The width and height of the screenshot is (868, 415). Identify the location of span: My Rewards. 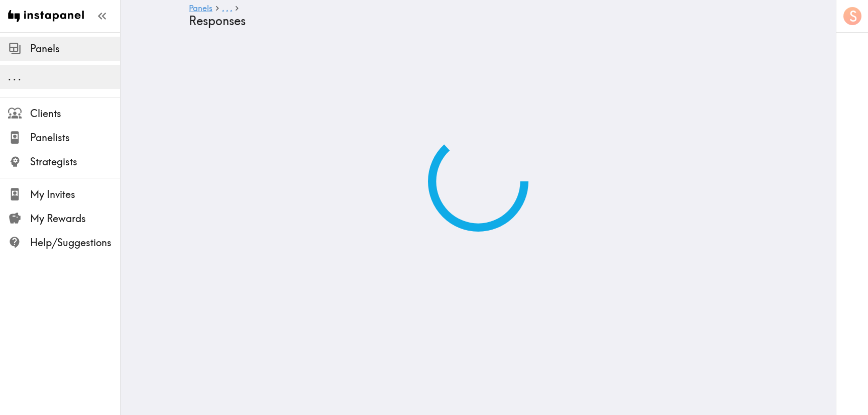
(75, 219).